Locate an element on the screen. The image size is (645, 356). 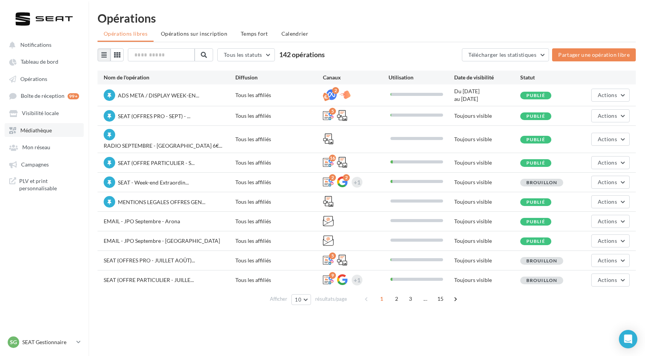
button: Tous les statuts is located at coordinates (246, 55).